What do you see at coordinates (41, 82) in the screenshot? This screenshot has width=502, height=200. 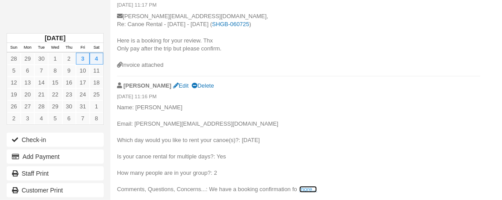 I see `a: 14` at bounding box center [41, 82].